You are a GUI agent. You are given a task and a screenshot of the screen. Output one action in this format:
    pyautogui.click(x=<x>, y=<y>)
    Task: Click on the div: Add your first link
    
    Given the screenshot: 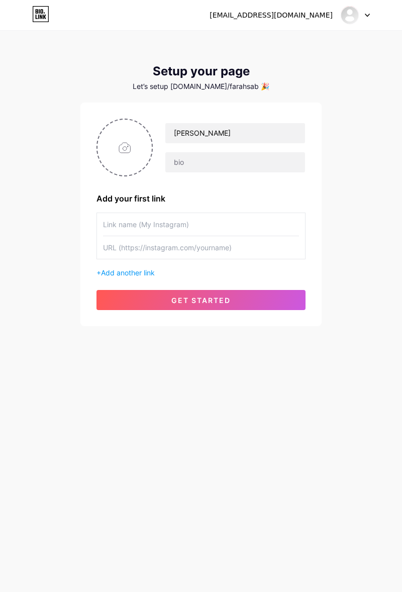 What is the action you would take?
    pyautogui.click(x=201, y=198)
    